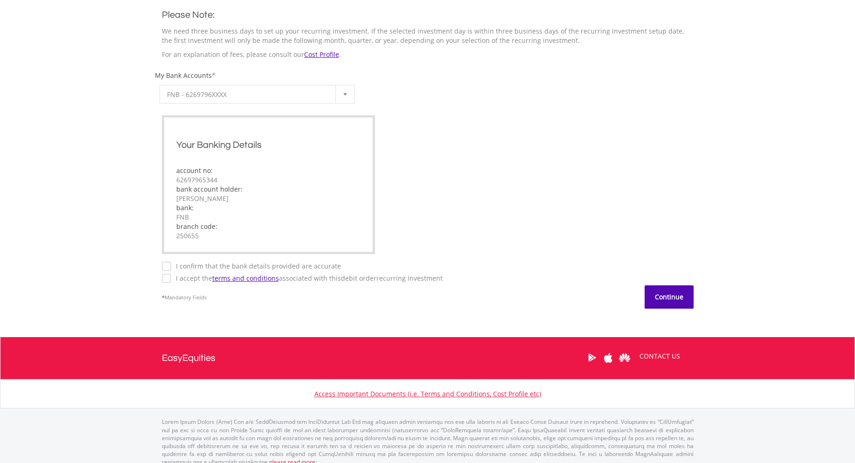  Describe the element at coordinates (188, 358) in the screenshot. I see `a: EasyEquities` at that location.